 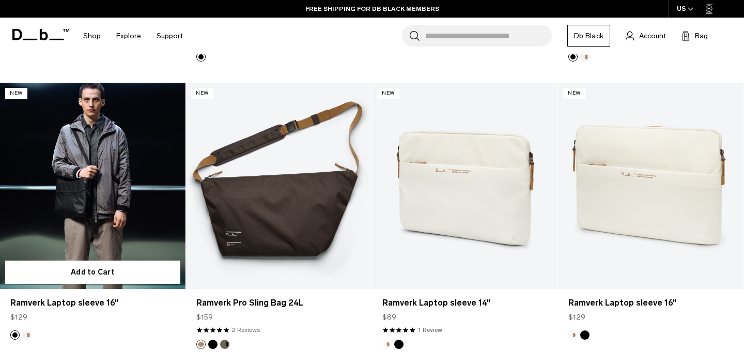 I want to click on a: Explore, so click(x=129, y=36).